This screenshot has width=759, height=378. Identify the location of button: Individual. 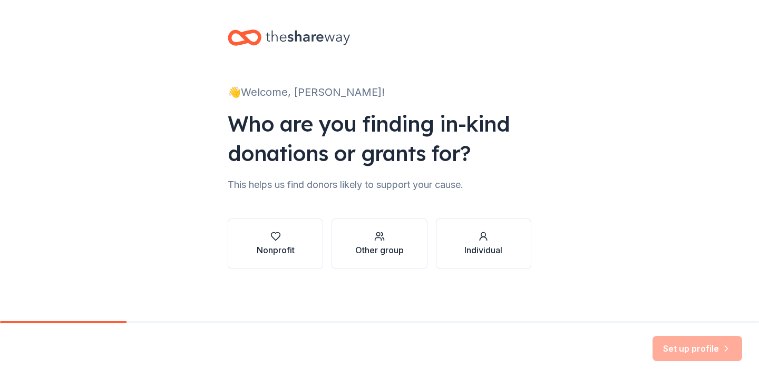
(483, 244).